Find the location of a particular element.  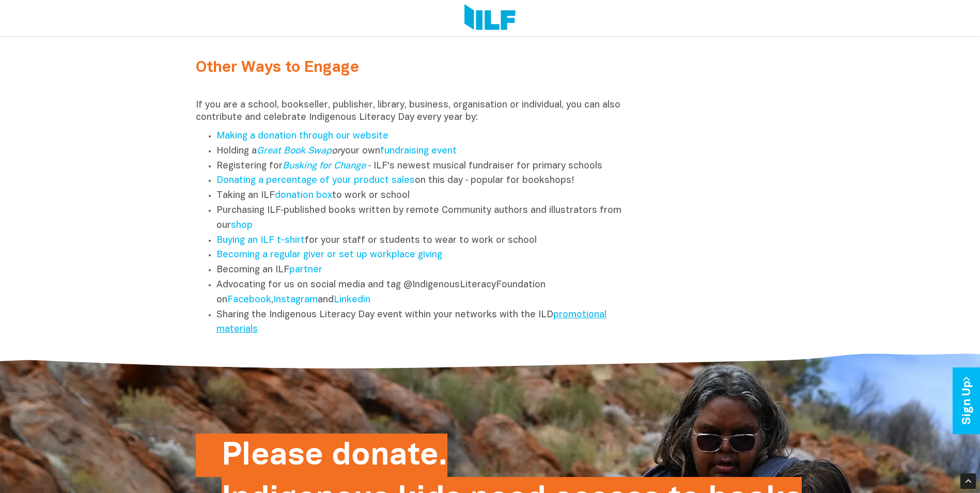

a: Making a donation through our website is located at coordinates (302, 136).